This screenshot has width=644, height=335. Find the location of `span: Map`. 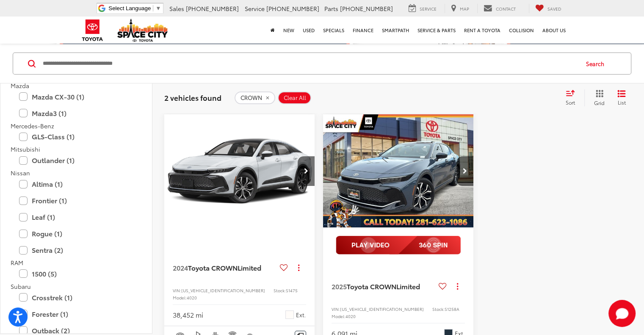

span: Map is located at coordinates (464, 9).